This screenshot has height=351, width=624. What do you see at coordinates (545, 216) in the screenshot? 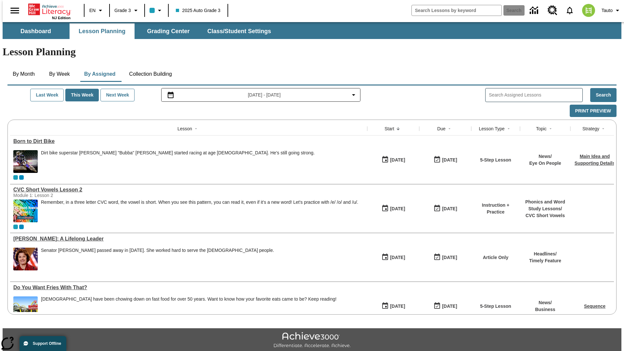
I see `p: CVC Short Vowels` at bounding box center [545, 216].